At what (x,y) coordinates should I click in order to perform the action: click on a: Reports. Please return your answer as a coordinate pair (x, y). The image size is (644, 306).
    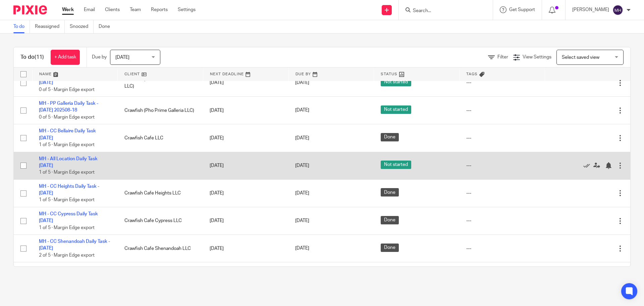
    Looking at the image, I should click on (159, 10).